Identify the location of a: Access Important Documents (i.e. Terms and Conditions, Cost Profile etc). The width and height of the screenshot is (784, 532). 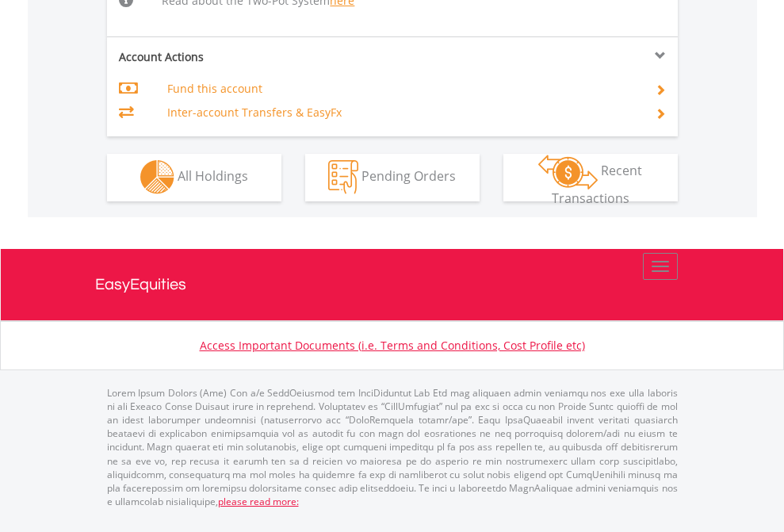
(392, 345).